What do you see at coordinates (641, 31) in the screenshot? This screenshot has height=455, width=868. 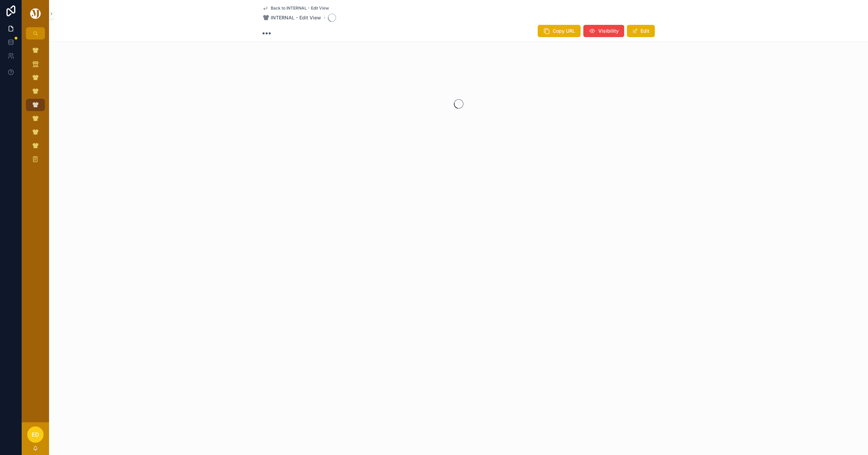 I see `button: Edit` at bounding box center [641, 31].